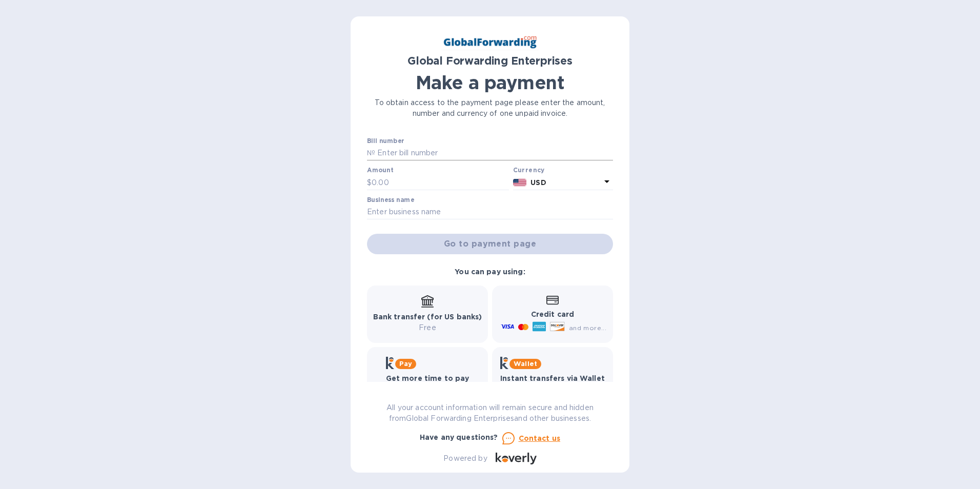 The image size is (980, 489). I want to click on b: USD, so click(538, 183).